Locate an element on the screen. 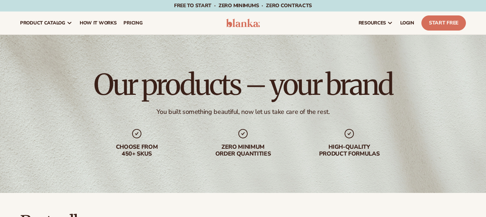  span: product catalog is located at coordinates (43, 23).